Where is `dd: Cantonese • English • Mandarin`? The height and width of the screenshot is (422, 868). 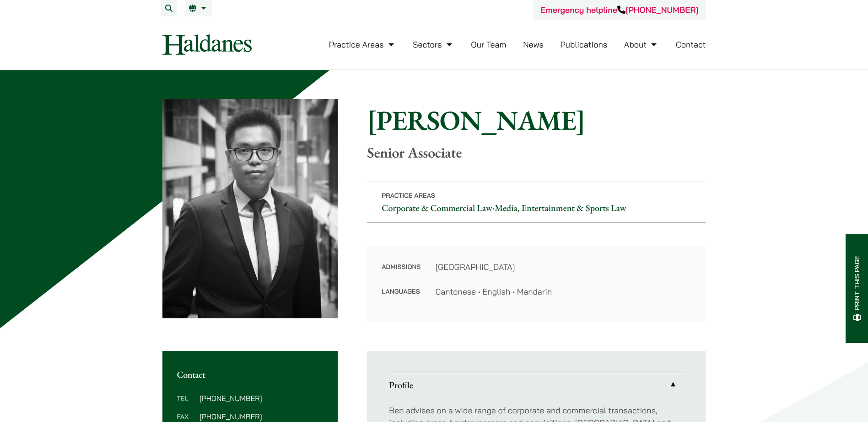 dd: Cantonese • English • Mandarin is located at coordinates (562, 291).